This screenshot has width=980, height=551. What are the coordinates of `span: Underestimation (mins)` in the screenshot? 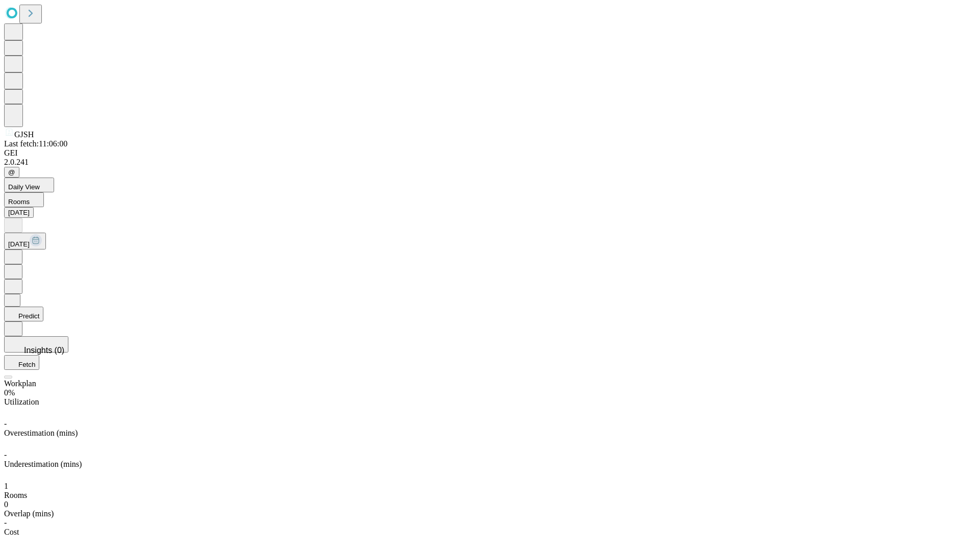 It's located at (43, 464).